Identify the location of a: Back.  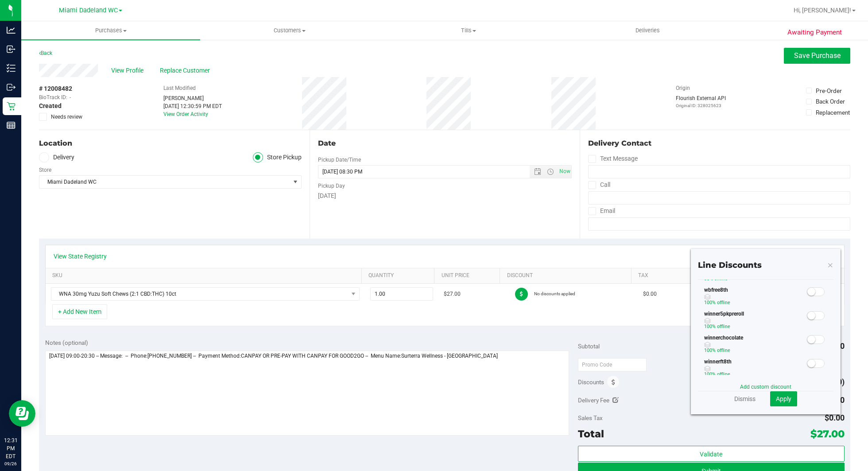
(46, 53).